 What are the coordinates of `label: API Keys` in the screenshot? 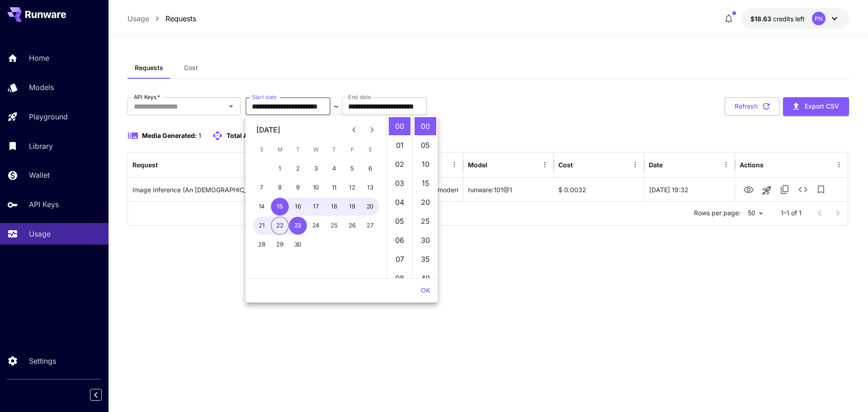 It's located at (147, 97).